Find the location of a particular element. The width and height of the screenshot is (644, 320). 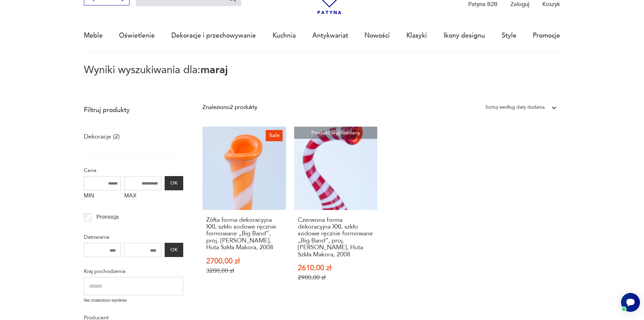

p: Nie znaleziono wyników is located at coordinates (134, 300).